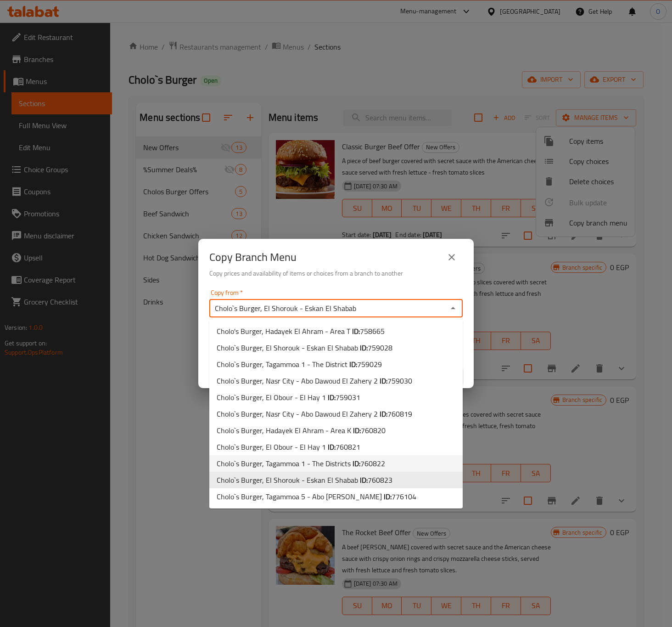 This screenshot has height=627, width=672. Describe the element at coordinates (381, 348) in the screenshot. I see `span: 759028` at that location.